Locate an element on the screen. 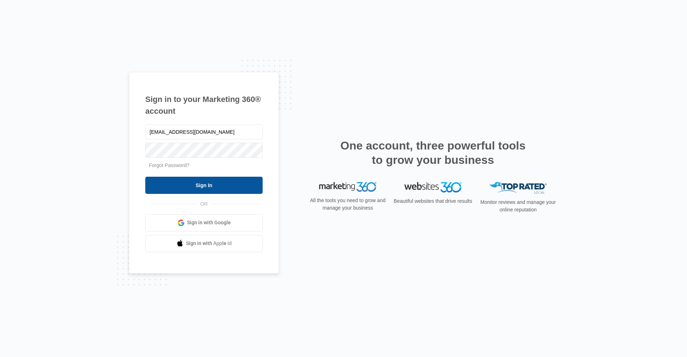 This screenshot has width=687, height=357. h1: Sign in to your Marketing 360® account is located at coordinates (204, 105).